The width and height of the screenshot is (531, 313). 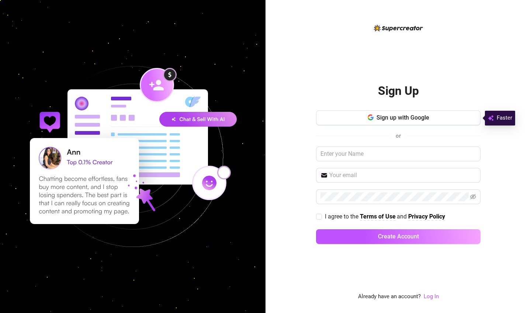 What do you see at coordinates (403, 175) in the screenshot?
I see `input: Your email` at bounding box center [403, 175].